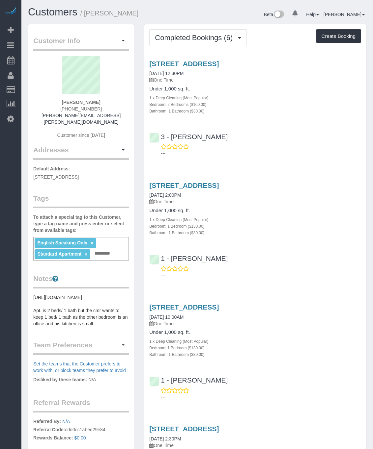 The height and width of the screenshot is (449, 373). Describe the element at coordinates (81, 224) in the screenshot. I see `label: To attach a special tag to this Customer, type a tag name and press enter or select from availabl...` at that location.